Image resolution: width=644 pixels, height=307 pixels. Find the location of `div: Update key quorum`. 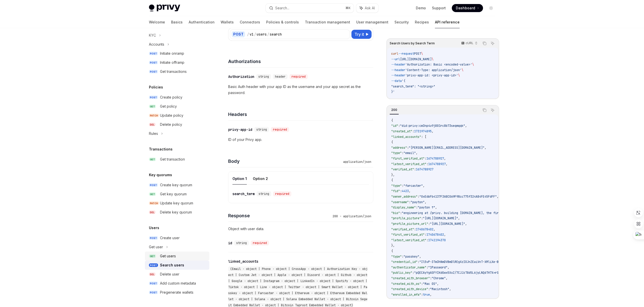

div: Update key quorum is located at coordinates (177, 203).